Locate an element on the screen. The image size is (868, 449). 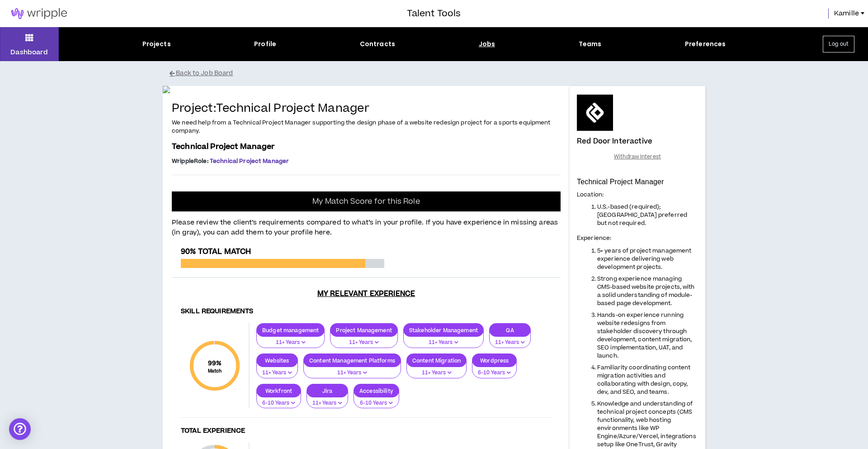
p: Dashboard is located at coordinates (29, 52).